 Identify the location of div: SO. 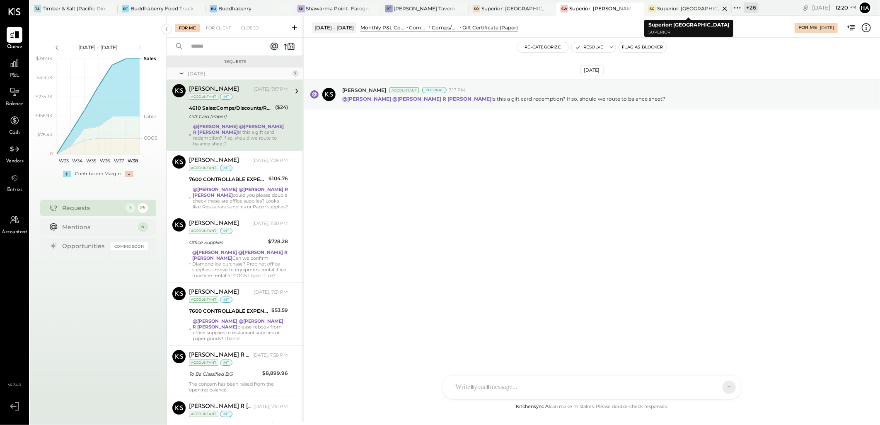
(477, 9).